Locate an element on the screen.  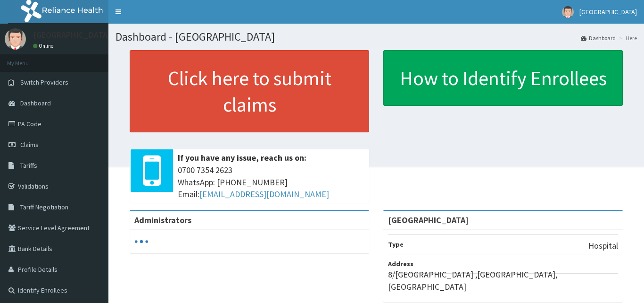
a: Dashboard is located at coordinates (598, 38).